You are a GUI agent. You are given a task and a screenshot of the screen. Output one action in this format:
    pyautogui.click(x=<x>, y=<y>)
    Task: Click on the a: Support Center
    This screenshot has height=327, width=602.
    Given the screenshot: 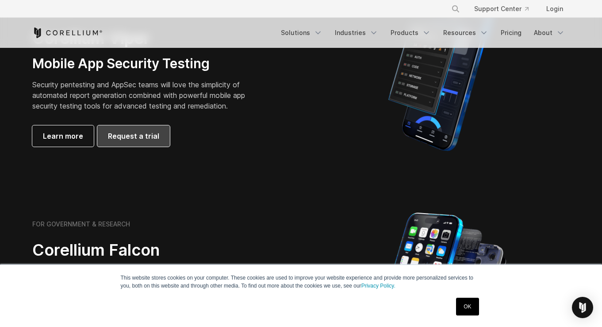 What is the action you would take?
    pyautogui.click(x=501, y=9)
    